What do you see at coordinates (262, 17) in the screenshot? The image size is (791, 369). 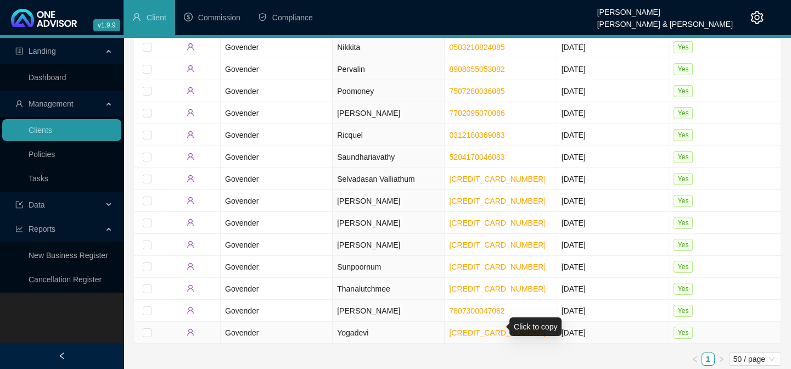 I see `span: safety` at bounding box center [262, 17].